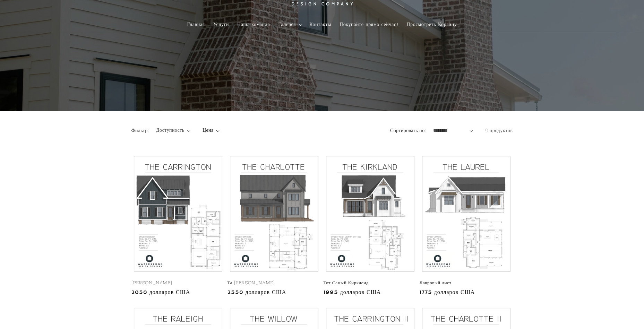 This screenshot has height=329, width=644. Describe the element at coordinates (499, 131) in the screenshot. I see `ya-tr-span: 9 продуктов` at that location.